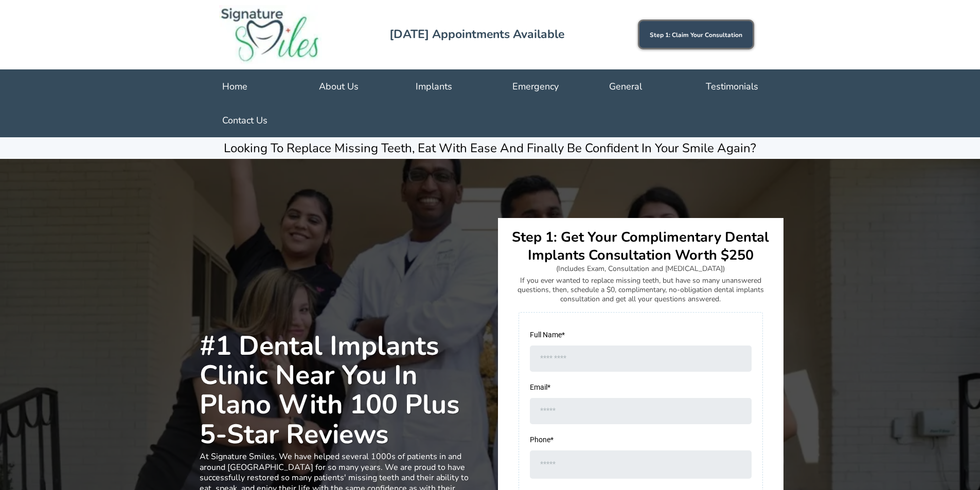 This screenshot has width=980, height=490. I want to click on a: About Us, so click(339, 87).